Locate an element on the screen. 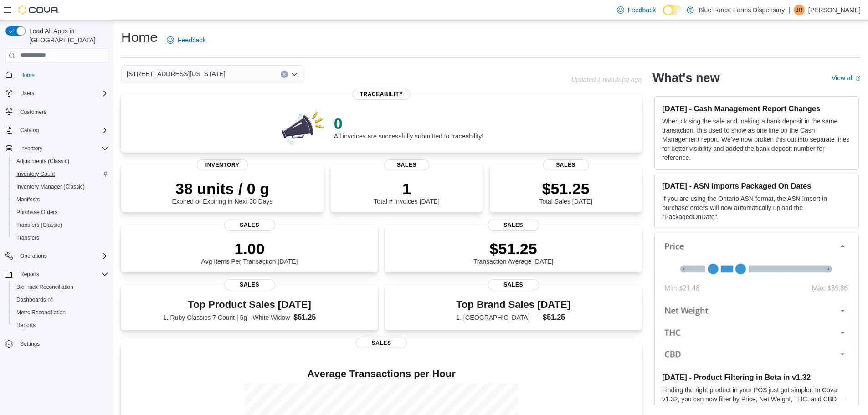  button: Transfers is located at coordinates (60, 238).